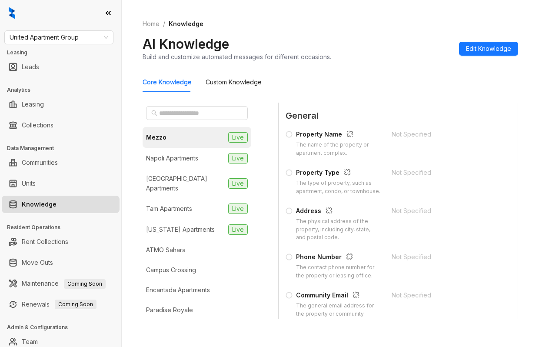 The height and width of the screenshot is (347, 539). What do you see at coordinates (151, 24) in the screenshot?
I see `a: Home` at bounding box center [151, 24].